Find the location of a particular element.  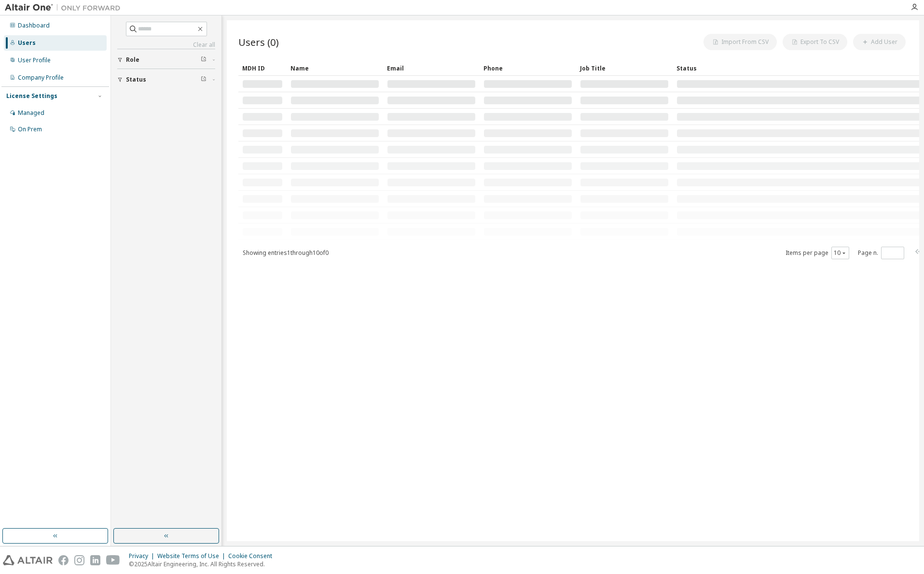

span: Role is located at coordinates (133, 60).